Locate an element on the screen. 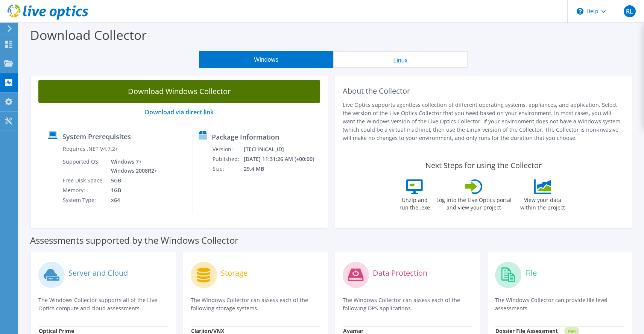 This screenshot has height=334, width=644. td: 1GB is located at coordinates (132, 191).